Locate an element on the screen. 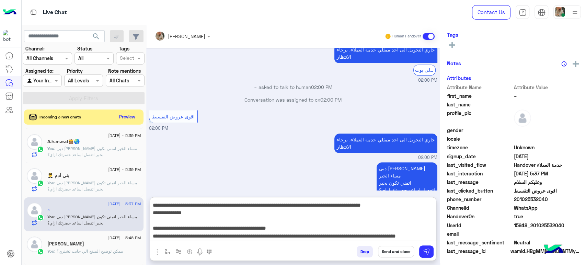  span: profile_pic is located at coordinates (479, 117).